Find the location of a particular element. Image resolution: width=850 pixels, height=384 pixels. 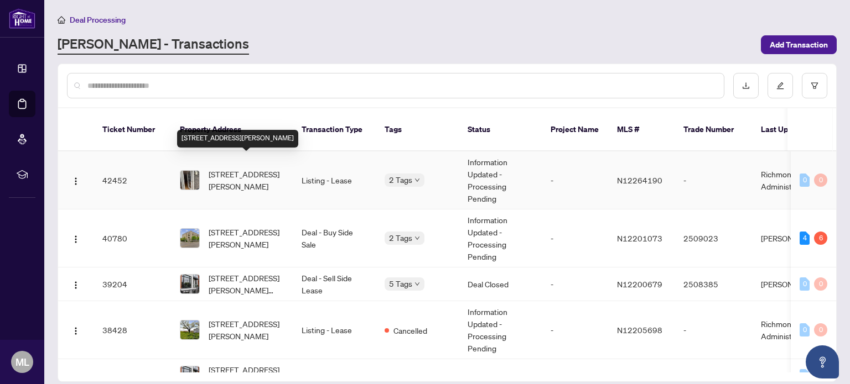

th: MLS # is located at coordinates (641, 130).